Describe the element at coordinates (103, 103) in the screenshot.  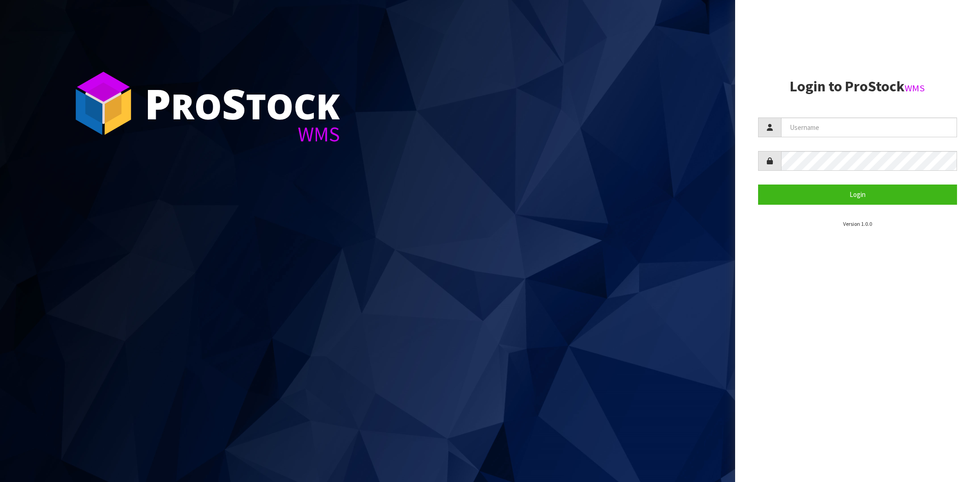
I see `img: ProStock Cube` at that location.